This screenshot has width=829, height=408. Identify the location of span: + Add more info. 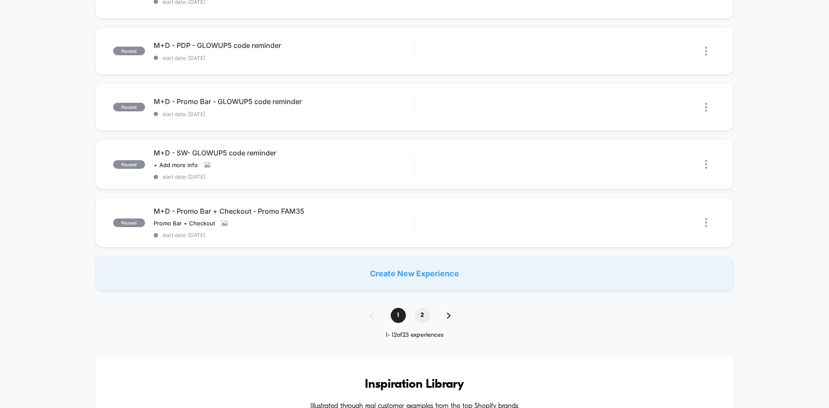
(176, 165).